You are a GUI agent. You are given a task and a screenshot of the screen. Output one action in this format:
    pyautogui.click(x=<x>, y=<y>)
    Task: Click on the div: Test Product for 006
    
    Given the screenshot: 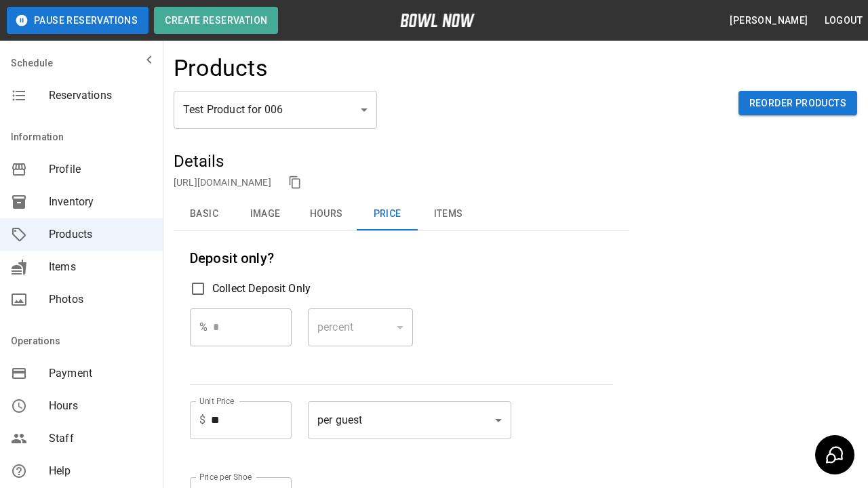 What is the action you would take?
    pyautogui.click(x=275, y=110)
    